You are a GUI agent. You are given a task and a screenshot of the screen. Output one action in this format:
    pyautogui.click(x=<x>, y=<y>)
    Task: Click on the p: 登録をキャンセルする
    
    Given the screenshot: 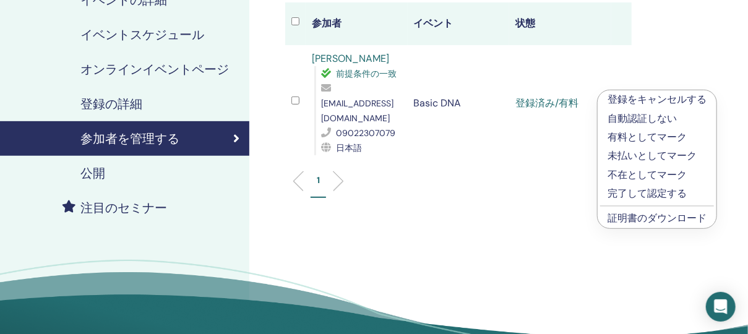 What is the action you would take?
    pyautogui.click(x=657, y=100)
    